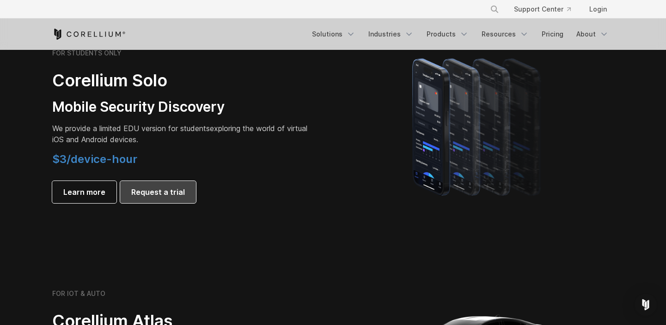  I want to click on span: Request a trial, so click(158, 192).